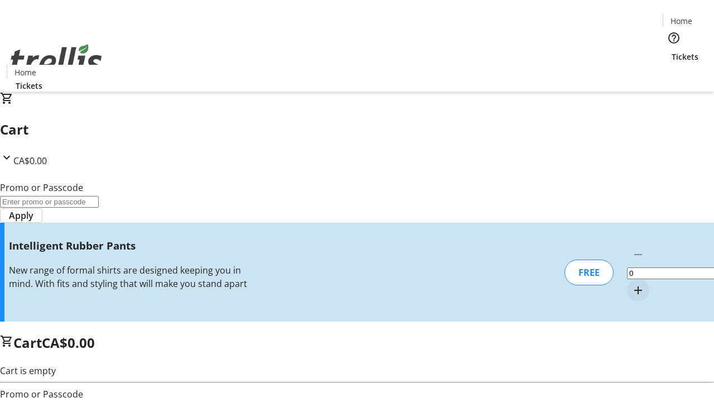 The height and width of the screenshot is (402, 714). Describe the element at coordinates (638, 290) in the screenshot. I see `button: Increment by one` at that location.